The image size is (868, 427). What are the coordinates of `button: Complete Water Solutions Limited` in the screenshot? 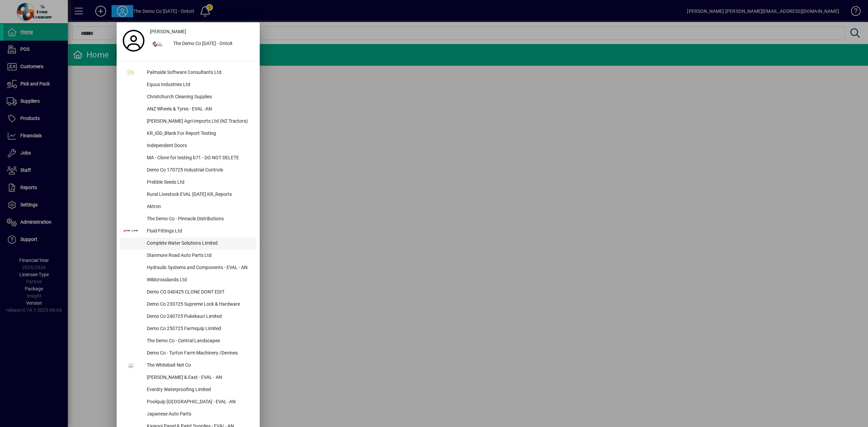 It's located at (188, 244).